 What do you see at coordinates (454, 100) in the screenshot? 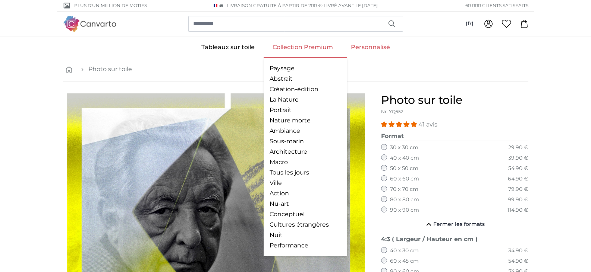
I see `h1: Photo sur toile` at bounding box center [454, 100].